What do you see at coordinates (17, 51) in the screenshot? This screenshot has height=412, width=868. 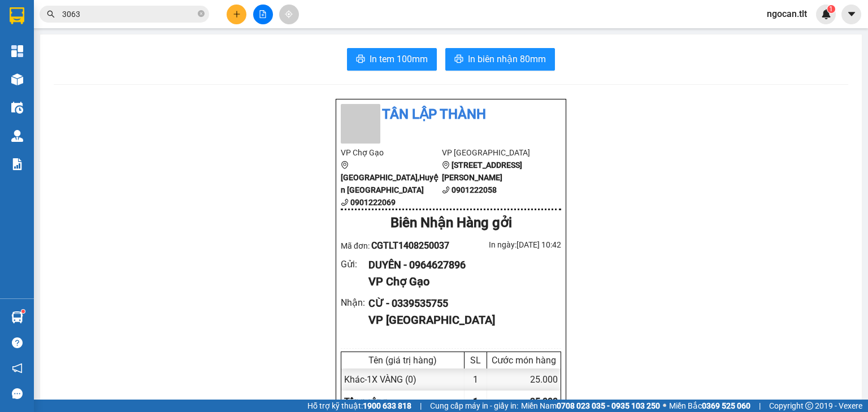 I see `img: dashboard-icon` at bounding box center [17, 51].